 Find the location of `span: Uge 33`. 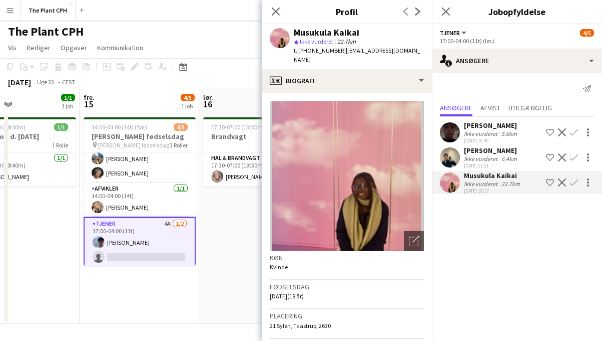

span: Uge 33 is located at coordinates (46, 82).